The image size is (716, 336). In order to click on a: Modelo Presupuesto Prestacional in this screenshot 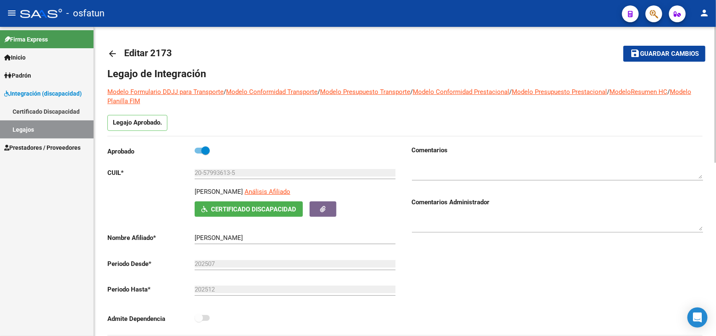, I will do `click(559, 92)`.